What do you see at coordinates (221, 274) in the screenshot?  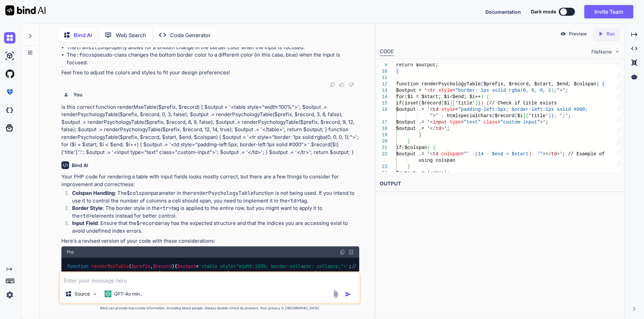 I see `span: false` at bounding box center [221, 274].